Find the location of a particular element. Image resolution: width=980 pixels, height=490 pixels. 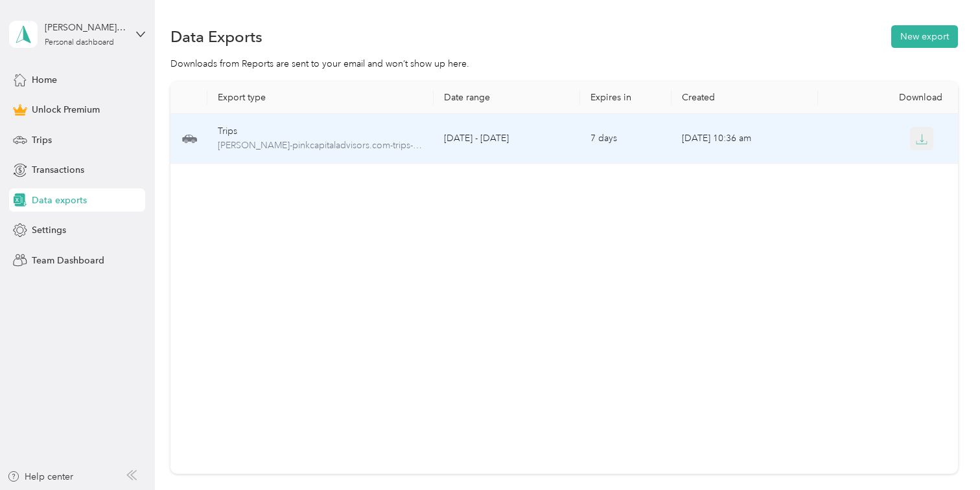

span: Team Dashboard is located at coordinates (68, 261).